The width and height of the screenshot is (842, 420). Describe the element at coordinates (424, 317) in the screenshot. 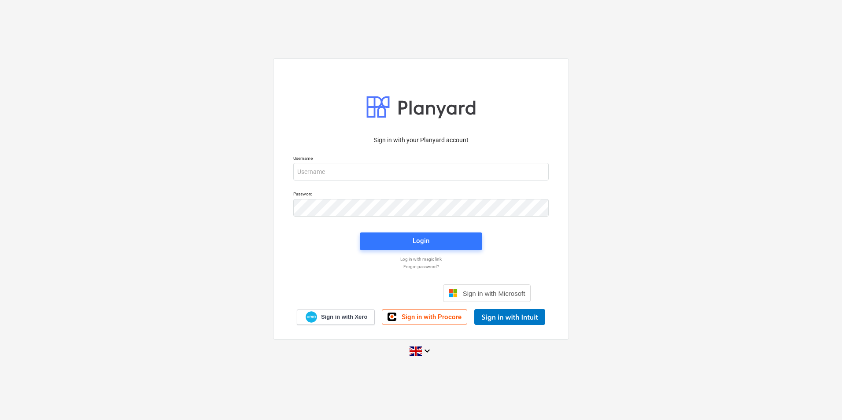

I see `a: Sign in with Procore` at that location.